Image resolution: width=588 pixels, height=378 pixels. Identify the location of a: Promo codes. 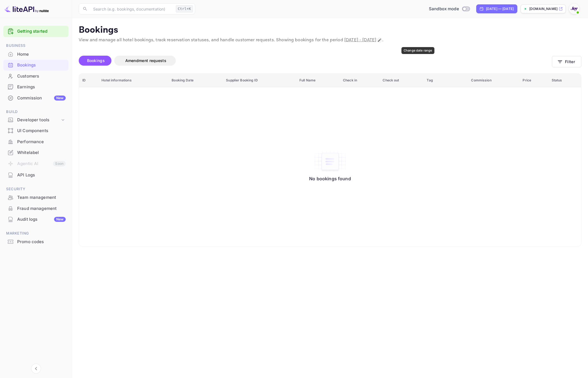
(36, 241).